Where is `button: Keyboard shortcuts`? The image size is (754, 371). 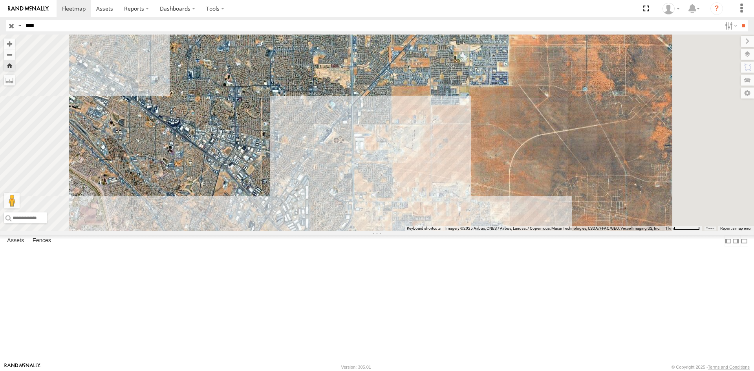 button: Keyboard shortcuts is located at coordinates (424, 229).